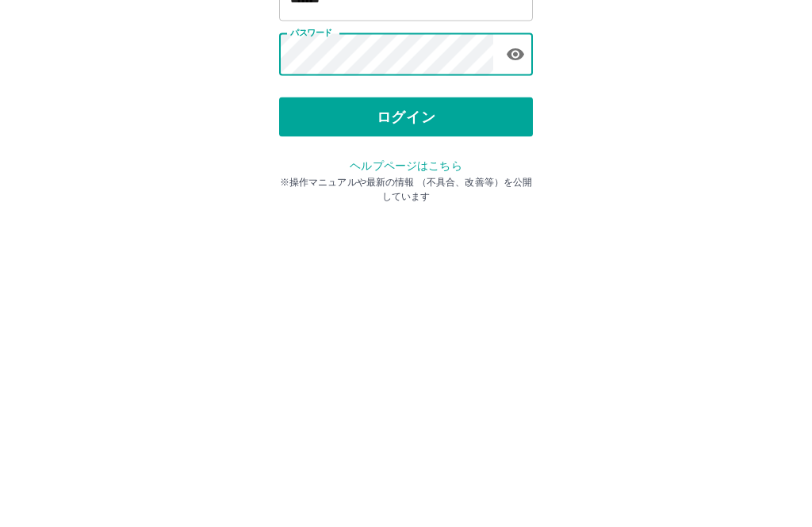 The width and height of the screenshot is (812, 527). What do you see at coordinates (311, 209) in the screenshot?
I see `label: パスワード` at bounding box center [311, 209].